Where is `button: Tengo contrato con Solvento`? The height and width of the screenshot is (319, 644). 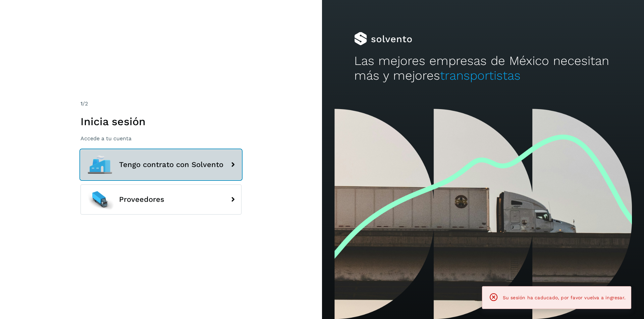
button: Tengo contrato con Solvento is located at coordinates (161, 165).